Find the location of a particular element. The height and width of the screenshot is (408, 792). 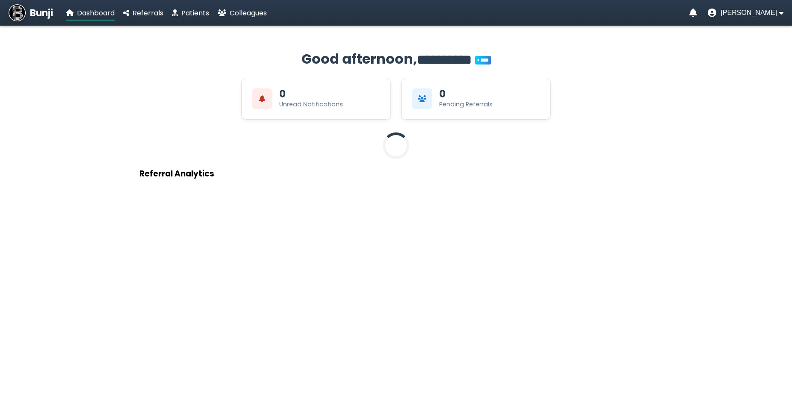

a: Referrals is located at coordinates (143, 13).